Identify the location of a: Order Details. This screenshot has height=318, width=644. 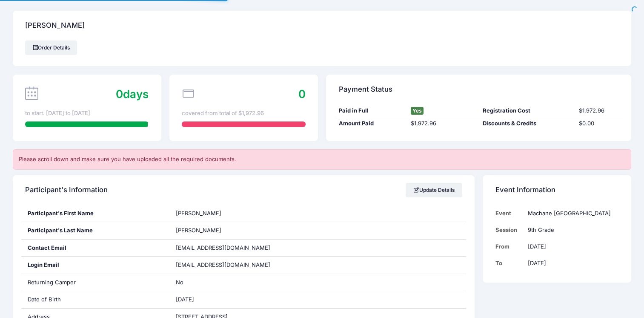
(51, 48).